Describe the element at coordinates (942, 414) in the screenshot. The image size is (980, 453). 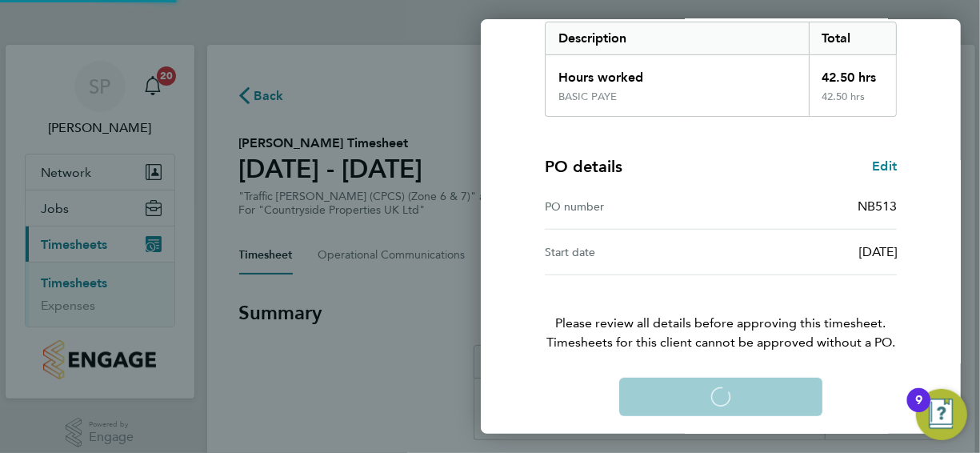
I see `button: Open Resource Center, 9 new notifications` at that location.